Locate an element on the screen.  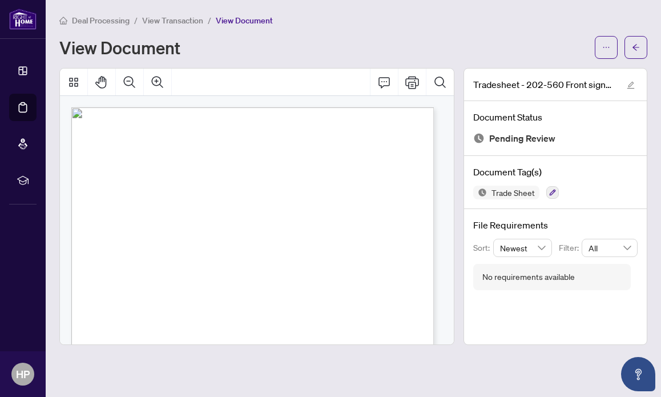
span: Trade Sheet is located at coordinates (513, 192).